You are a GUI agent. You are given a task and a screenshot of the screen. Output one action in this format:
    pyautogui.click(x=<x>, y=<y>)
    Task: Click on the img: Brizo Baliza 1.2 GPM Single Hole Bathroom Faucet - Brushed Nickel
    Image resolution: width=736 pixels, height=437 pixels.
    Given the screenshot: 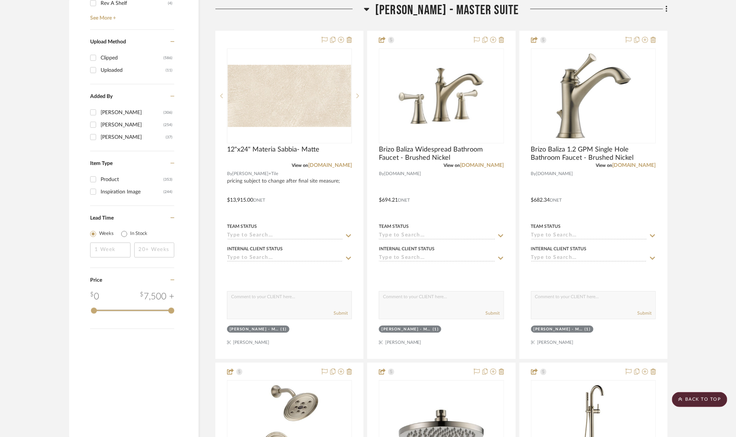 What is the action you would take?
    pyautogui.click(x=593, y=96)
    